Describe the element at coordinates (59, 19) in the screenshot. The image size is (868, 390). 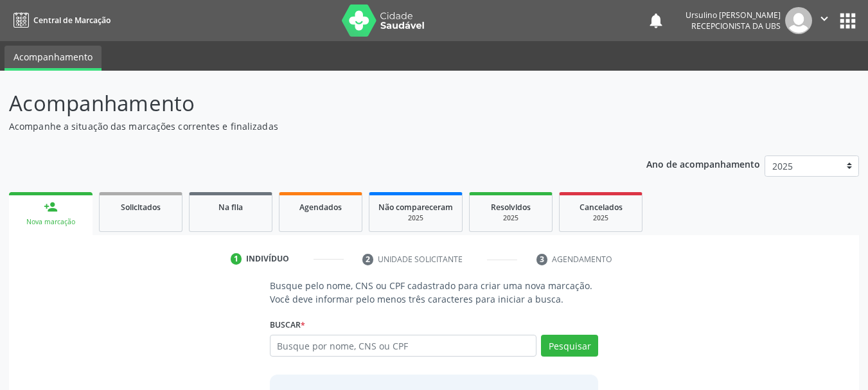
I see `a: Central de Marcação` at that location.